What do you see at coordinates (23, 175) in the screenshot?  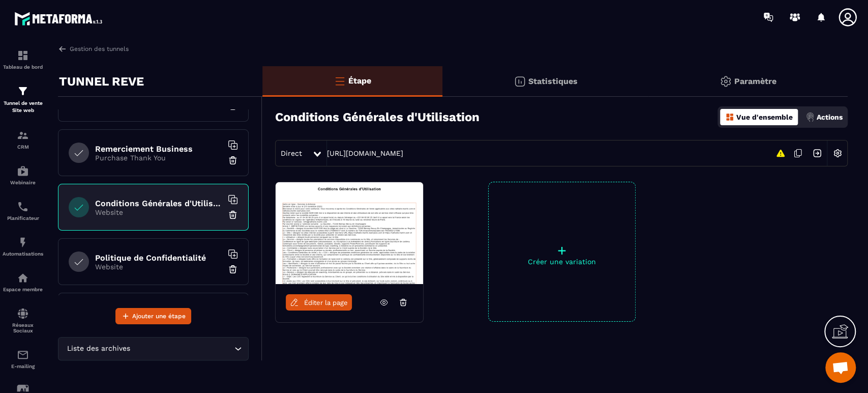 I see `a: automationsautomationsWebinaire` at bounding box center [23, 175].